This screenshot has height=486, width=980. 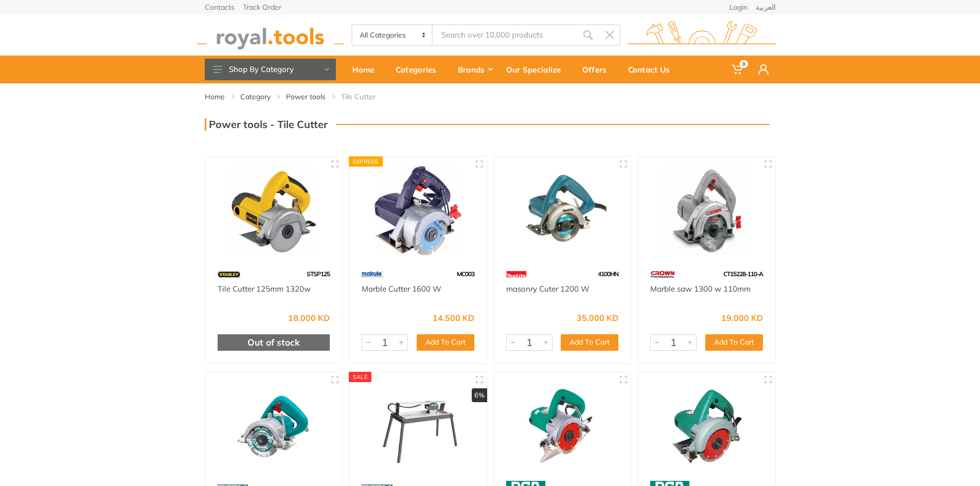 What do you see at coordinates (663, 274) in the screenshot?
I see `img: 75.webp` at bounding box center [663, 274].